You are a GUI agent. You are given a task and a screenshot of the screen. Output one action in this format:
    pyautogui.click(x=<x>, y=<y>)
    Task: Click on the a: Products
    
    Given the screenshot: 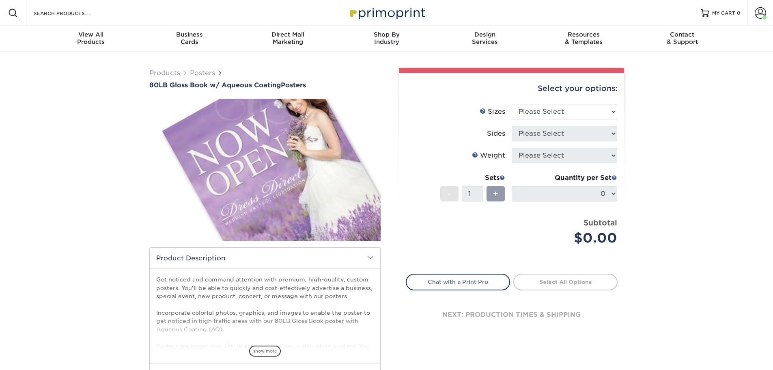 What is the action you would take?
    pyautogui.click(x=165, y=73)
    